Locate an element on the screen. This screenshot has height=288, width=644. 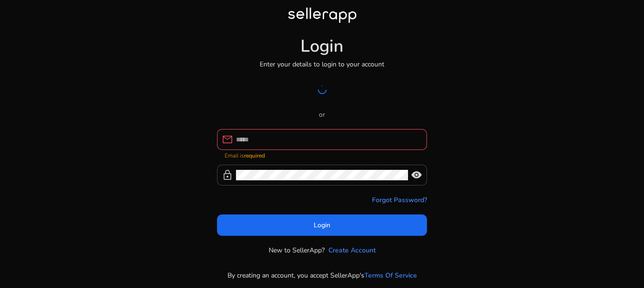
button: Login is located at coordinates (322, 225).